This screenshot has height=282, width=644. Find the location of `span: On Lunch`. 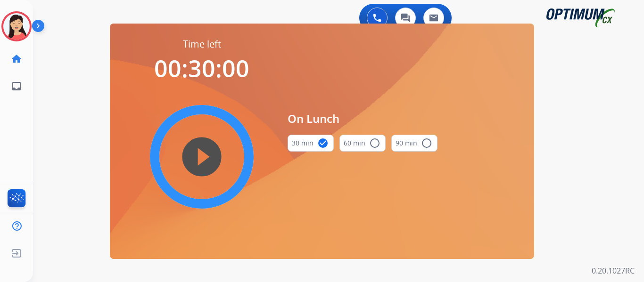

span: On Lunch is located at coordinates (362, 119).